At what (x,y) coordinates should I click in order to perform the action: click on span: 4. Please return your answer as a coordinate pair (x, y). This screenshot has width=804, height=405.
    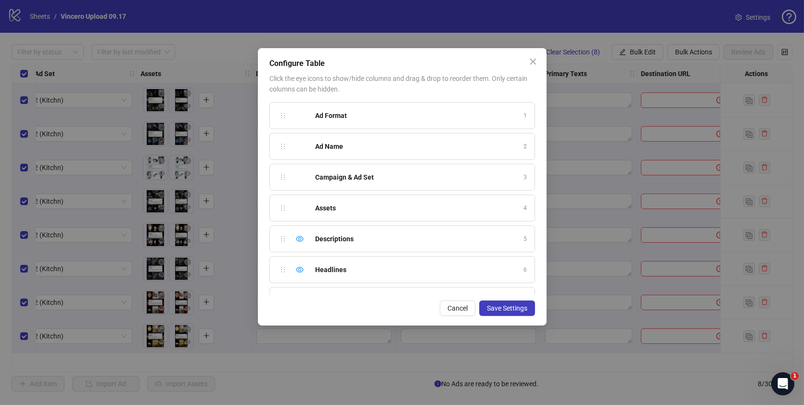
    Looking at the image, I should click on (525, 208).